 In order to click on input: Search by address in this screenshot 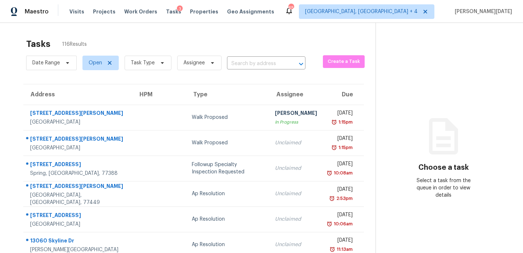, I will do `click(256, 64)`.